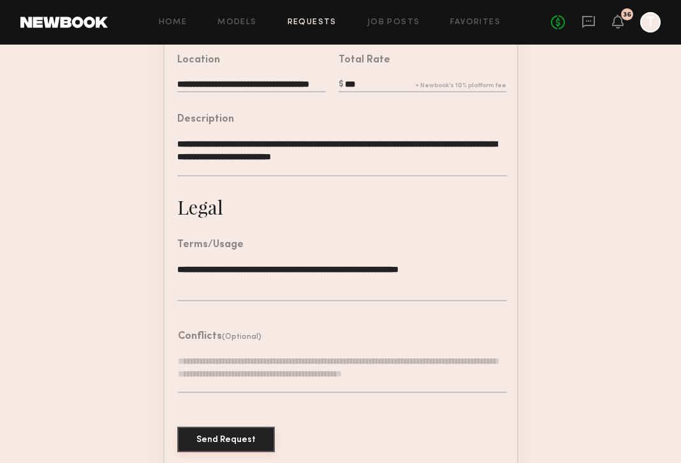 The height and width of the screenshot is (463, 681). I want to click on a: Home, so click(173, 22).